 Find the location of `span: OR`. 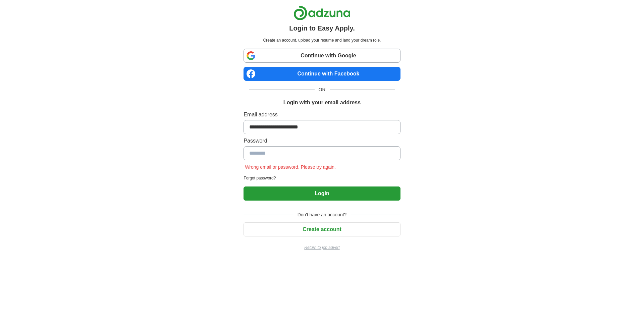

span: OR is located at coordinates (322, 89).